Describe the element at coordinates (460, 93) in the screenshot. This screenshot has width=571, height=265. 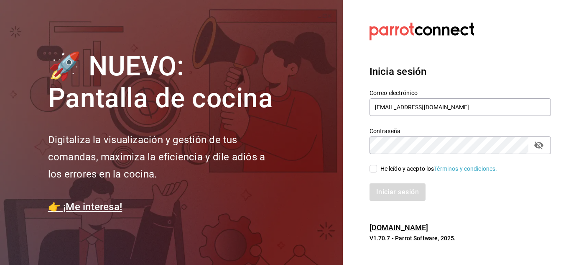
I see `label: Correo electrónico` at that location.